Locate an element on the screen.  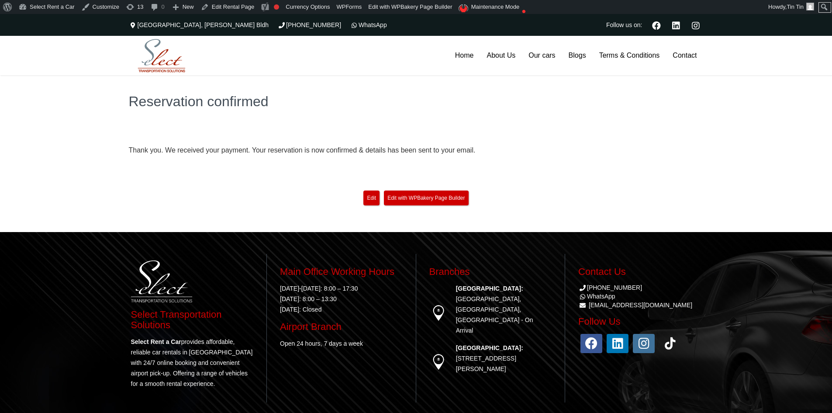
span: Tin Tin is located at coordinates (795, 7).